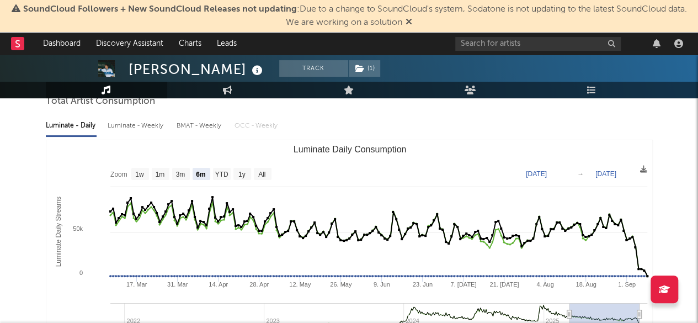  Describe the element at coordinates (218, 284) in the screenshot. I see `text: 14. Apr` at that location.